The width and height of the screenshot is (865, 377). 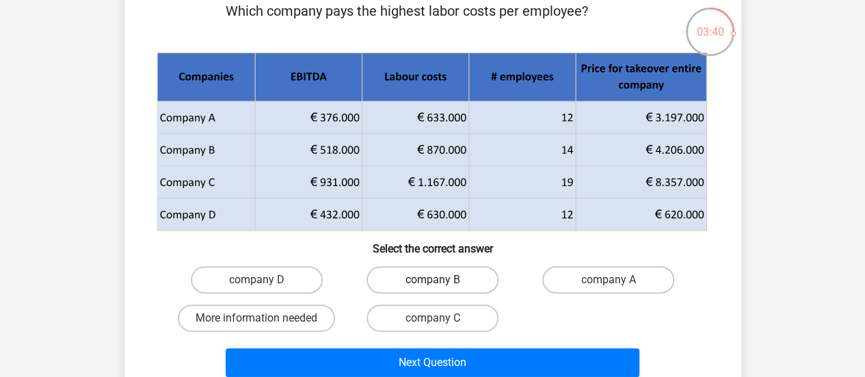 What do you see at coordinates (257, 318) in the screenshot?
I see `label: More information needed` at bounding box center [257, 318].